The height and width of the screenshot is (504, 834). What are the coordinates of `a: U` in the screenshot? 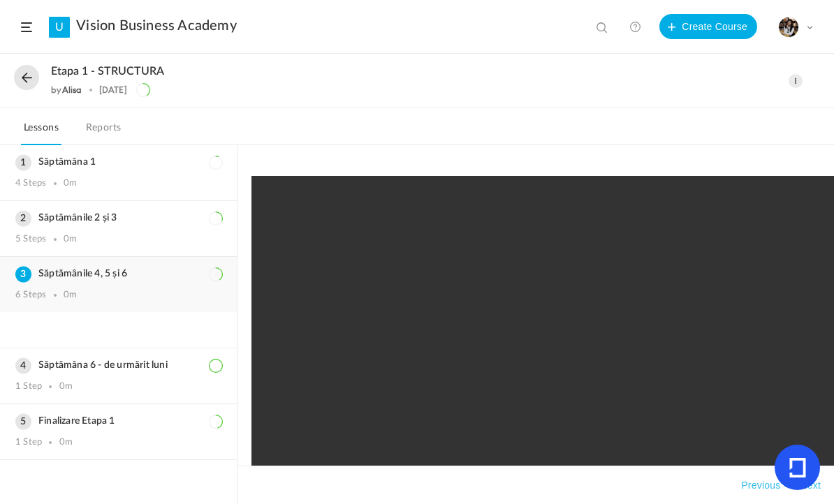 It's located at (59, 27).